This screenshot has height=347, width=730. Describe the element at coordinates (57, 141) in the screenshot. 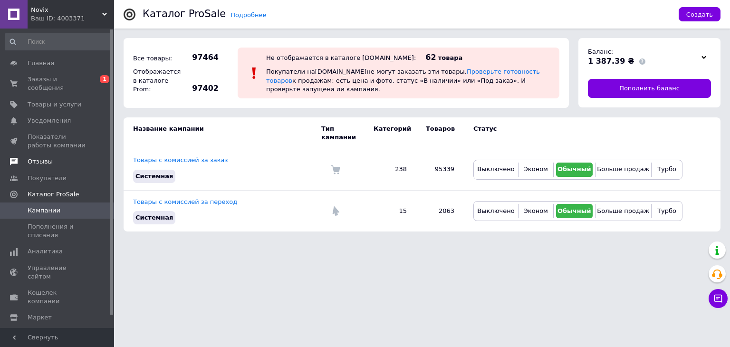

I see `span: Показатели работы компании` at that location.